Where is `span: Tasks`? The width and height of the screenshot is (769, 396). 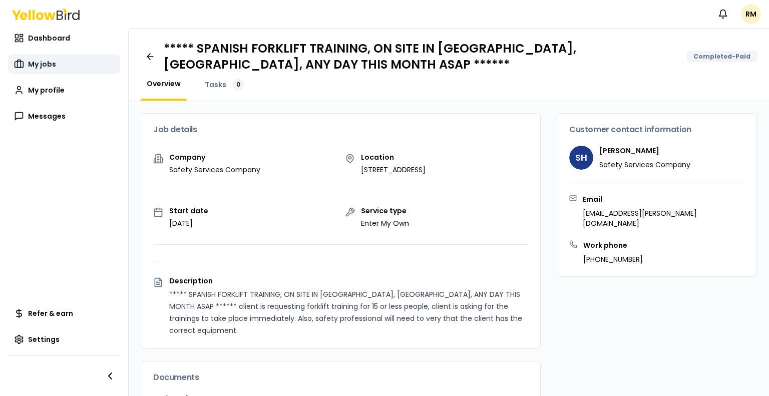 span: Tasks is located at coordinates (215, 85).